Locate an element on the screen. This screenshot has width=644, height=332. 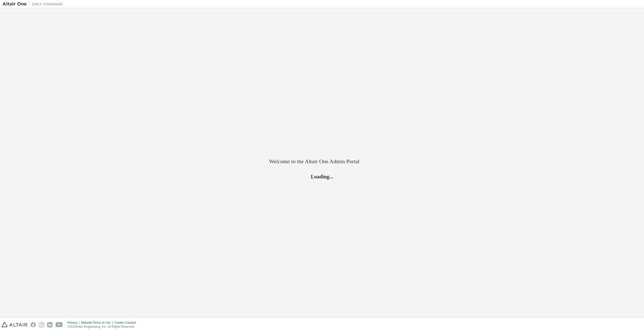
h2: Welcome to the Altair One Admin Portal is located at coordinates (322, 161).